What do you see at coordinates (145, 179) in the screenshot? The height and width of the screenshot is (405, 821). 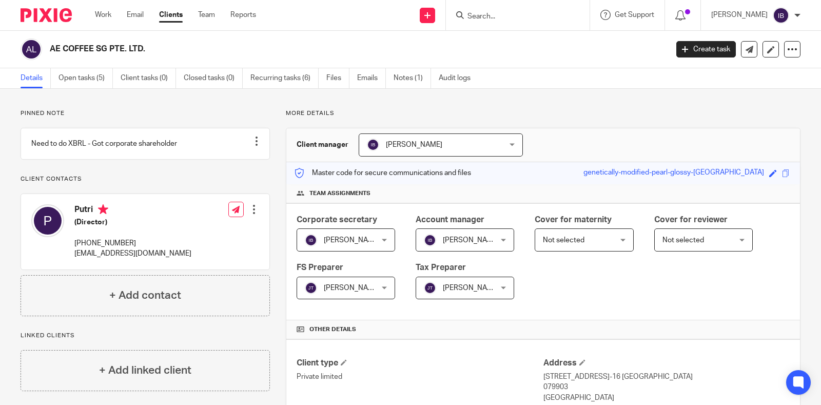 I see `p: Client contacts` at bounding box center [145, 179].